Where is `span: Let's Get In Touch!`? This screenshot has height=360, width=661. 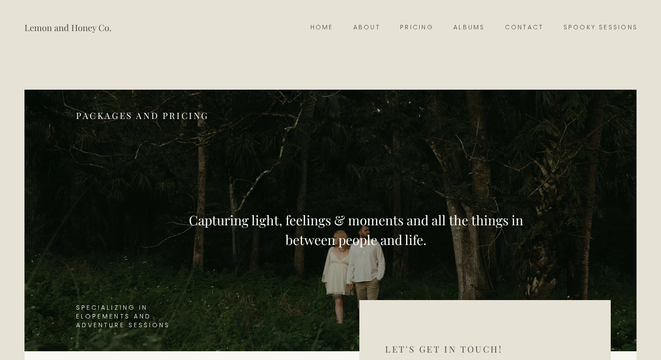 span: Let's Get In Touch! is located at coordinates (444, 348).